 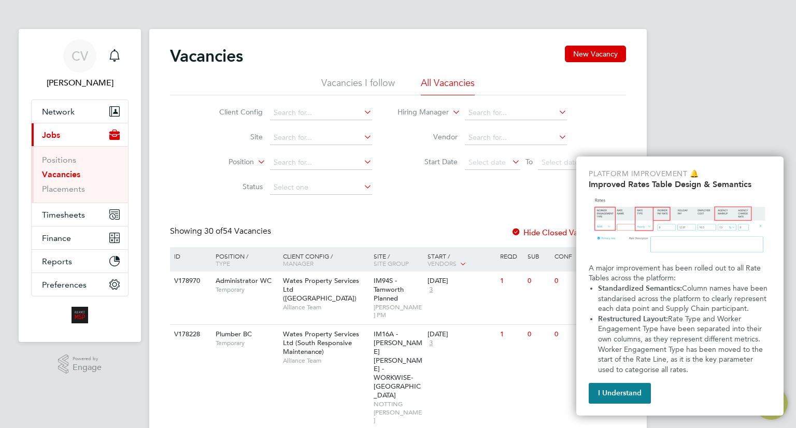 What do you see at coordinates (80, 315) in the screenshot?
I see `img: alliancemsp-logo-retina.png` at bounding box center [80, 315].